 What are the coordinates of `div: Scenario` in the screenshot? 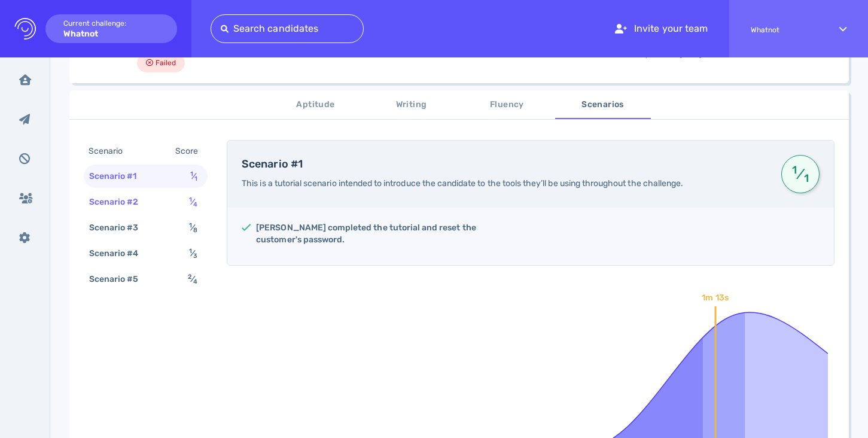 It's located at (111, 150).